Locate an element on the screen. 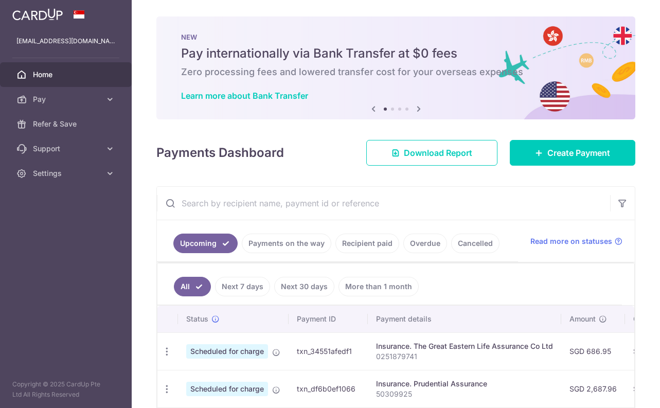 The height and width of the screenshot is (408, 660). a: Read more on statuses is located at coordinates (576, 241).